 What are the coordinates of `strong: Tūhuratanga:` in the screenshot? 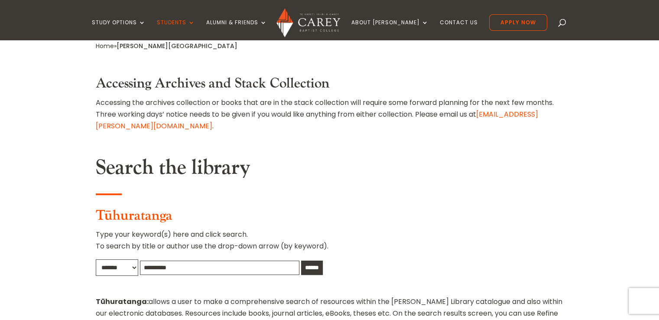 It's located at (122, 301).